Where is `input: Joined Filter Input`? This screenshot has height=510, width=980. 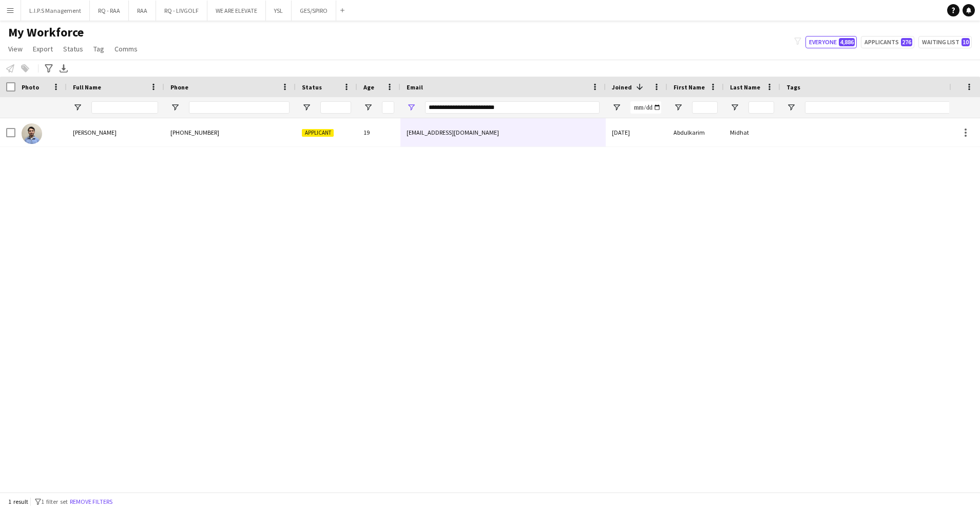
input: Joined Filter Input is located at coordinates (646, 107).